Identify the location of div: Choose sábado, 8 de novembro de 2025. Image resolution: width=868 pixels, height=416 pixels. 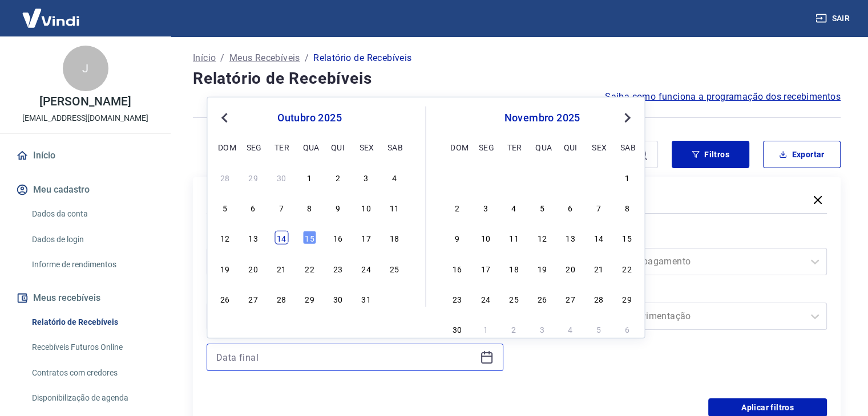
(627, 208).